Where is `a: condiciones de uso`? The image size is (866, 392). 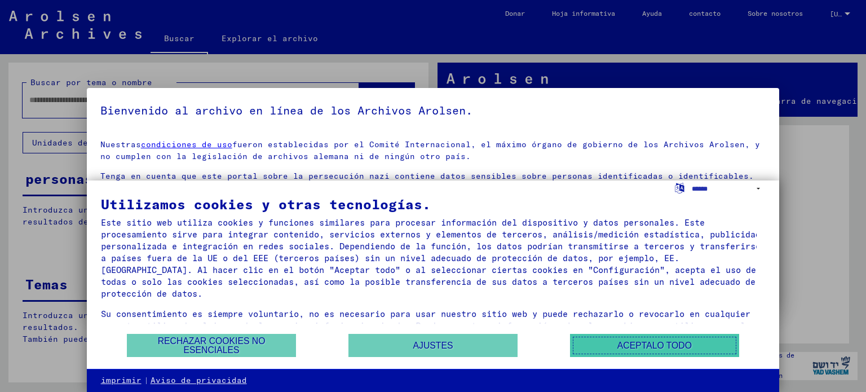
a: condiciones de uso is located at coordinates (187, 144).